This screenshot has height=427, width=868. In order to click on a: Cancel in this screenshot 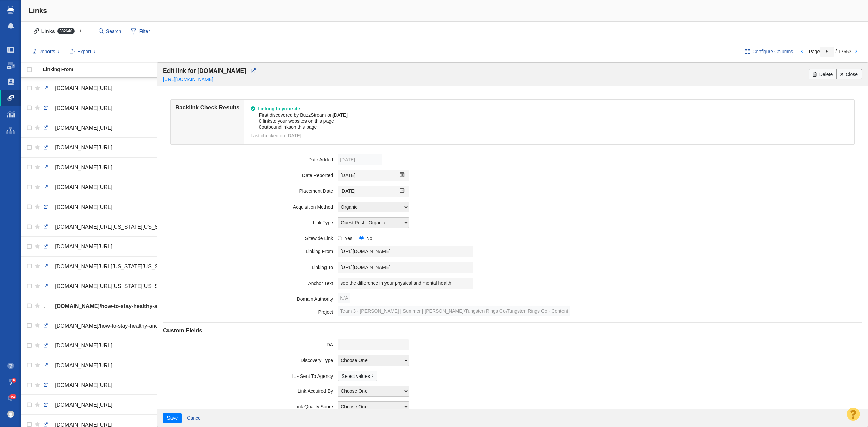, I will do `click(194, 418)`.